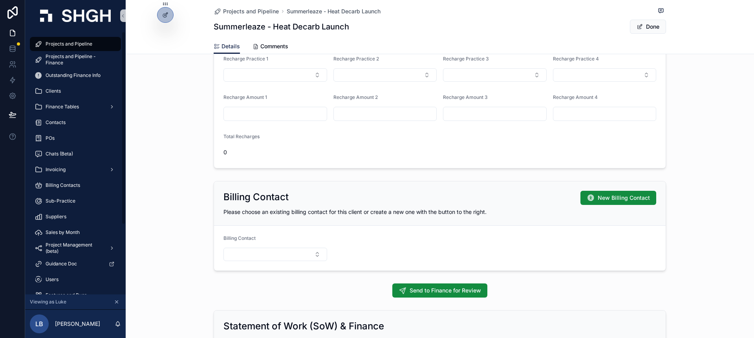 The width and height of the screenshot is (754, 338). Describe the element at coordinates (61, 264) in the screenshot. I see `span: Guidance Doc` at that location.